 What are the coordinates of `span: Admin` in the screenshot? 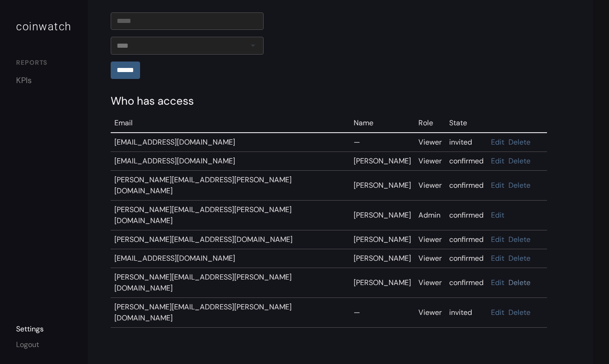 It's located at (429, 215).